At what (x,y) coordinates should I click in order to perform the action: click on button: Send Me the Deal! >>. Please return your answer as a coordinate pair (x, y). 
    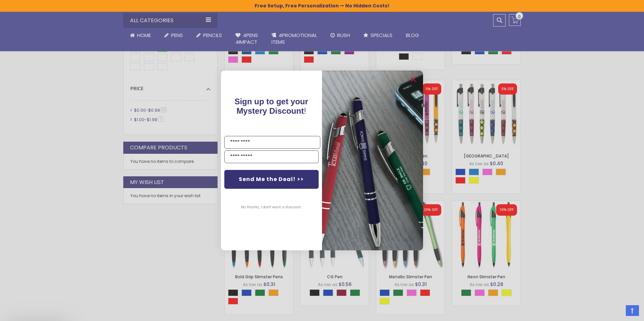
    Looking at the image, I should click on (271, 179).